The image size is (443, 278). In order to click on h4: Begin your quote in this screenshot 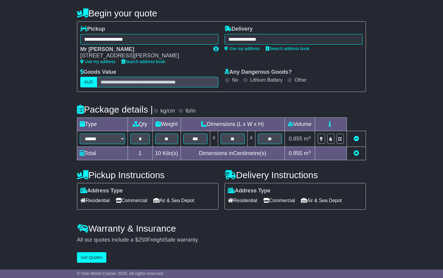, I will do `click(222, 13)`.